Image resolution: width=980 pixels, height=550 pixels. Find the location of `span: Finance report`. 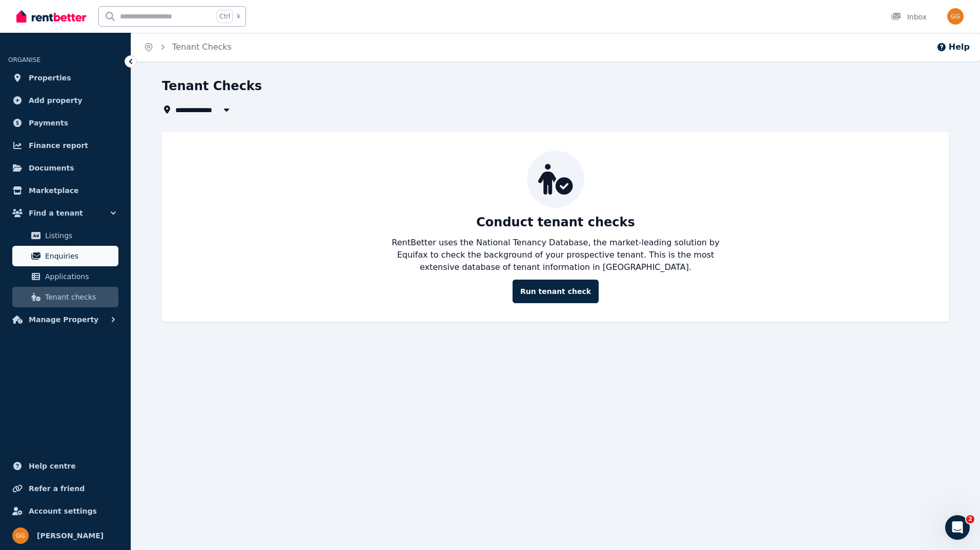

span: Finance report is located at coordinates (58, 145).